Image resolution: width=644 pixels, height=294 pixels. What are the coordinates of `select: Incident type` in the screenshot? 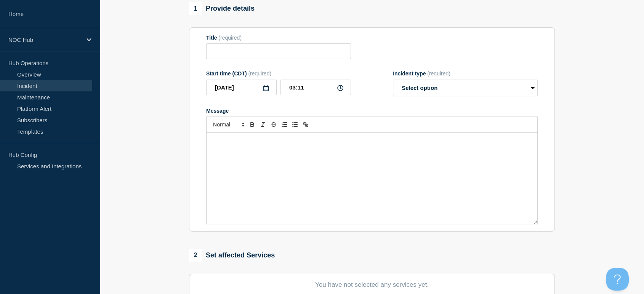 It's located at (465, 88).